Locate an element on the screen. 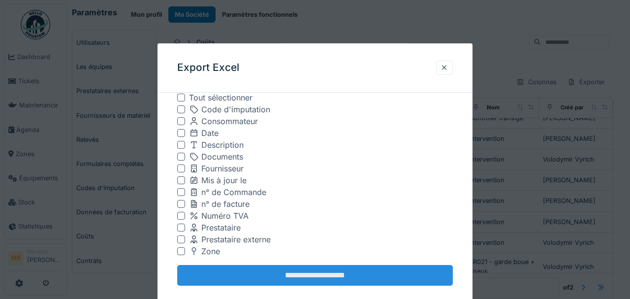  div: Zone is located at coordinates (204, 251).